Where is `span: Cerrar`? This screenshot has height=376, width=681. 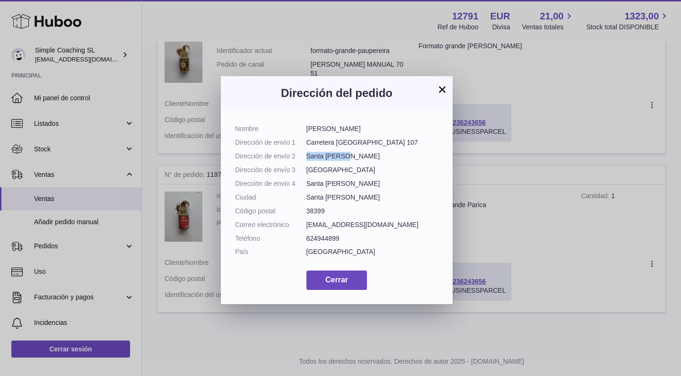 span: Cerrar is located at coordinates (337, 279).